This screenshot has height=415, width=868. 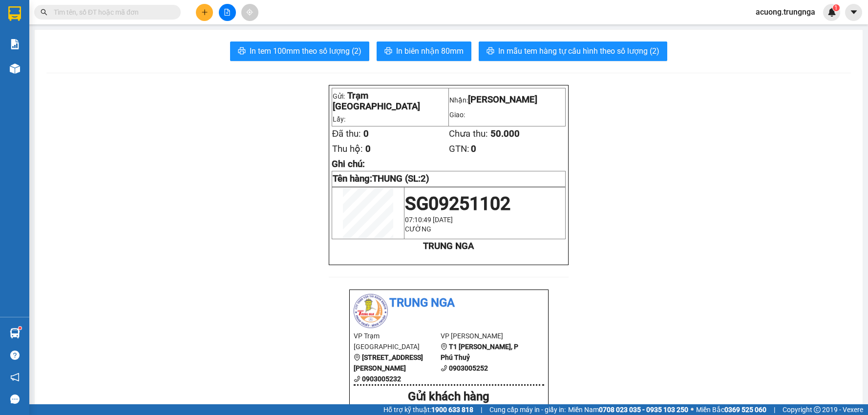 I want to click on button: printerIn mẫu tem hàng tự cấu hình theo số lượng (2), so click(x=573, y=51).